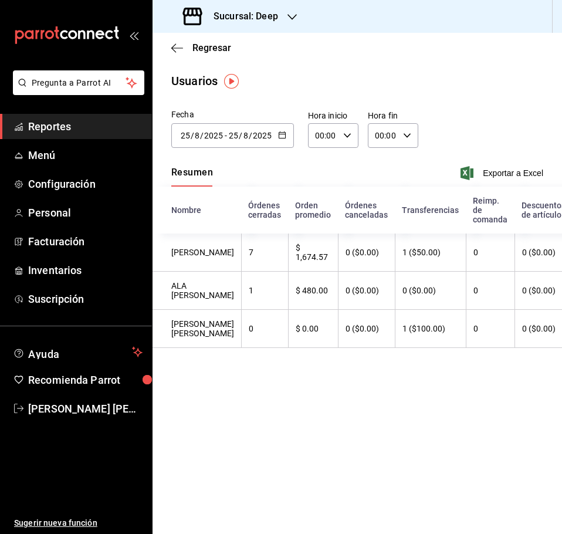  I want to click on div: Usuarios, so click(194, 81).